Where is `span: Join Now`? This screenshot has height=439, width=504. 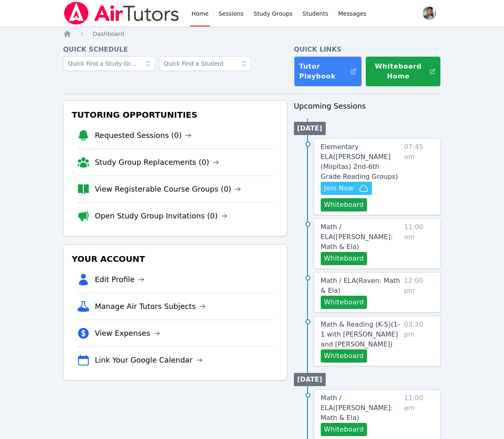 span: Join Now is located at coordinates (339, 188).